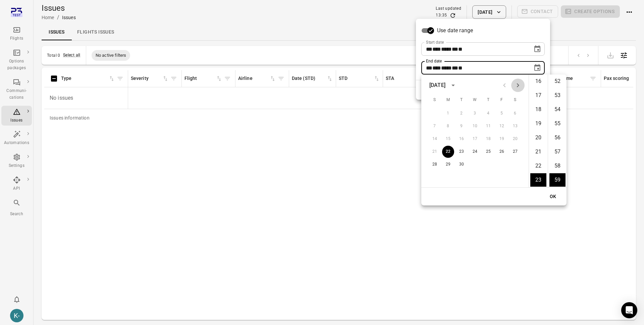  What do you see at coordinates (448, 100) in the screenshot?
I see `span: Monday` at bounding box center [448, 100].